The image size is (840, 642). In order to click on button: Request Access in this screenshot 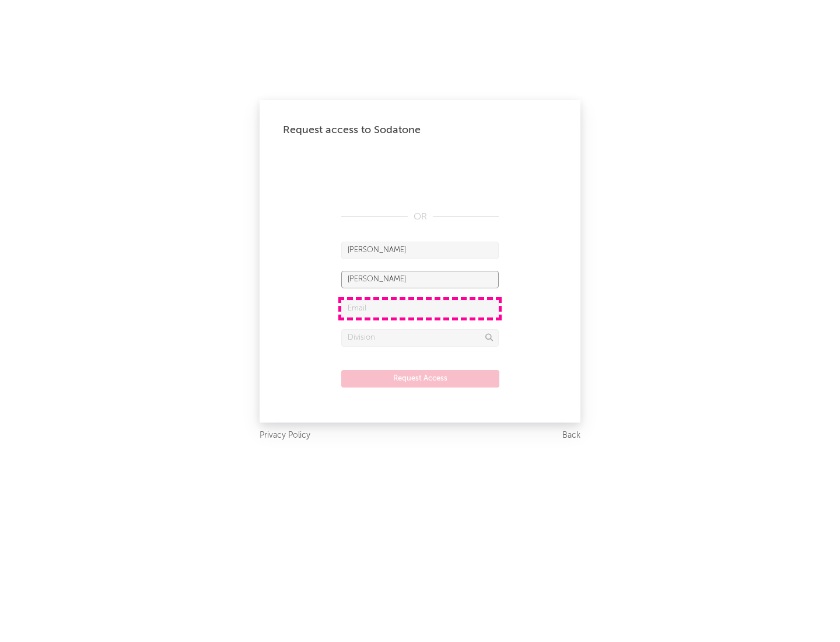, I will do `click(420, 378)`.